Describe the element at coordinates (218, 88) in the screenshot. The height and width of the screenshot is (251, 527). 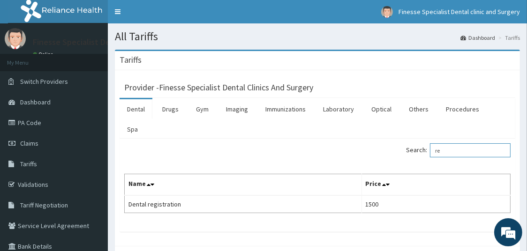
I see `h3: Provider - Finesse Specialist Dental Clinics And Surgery` at that location.